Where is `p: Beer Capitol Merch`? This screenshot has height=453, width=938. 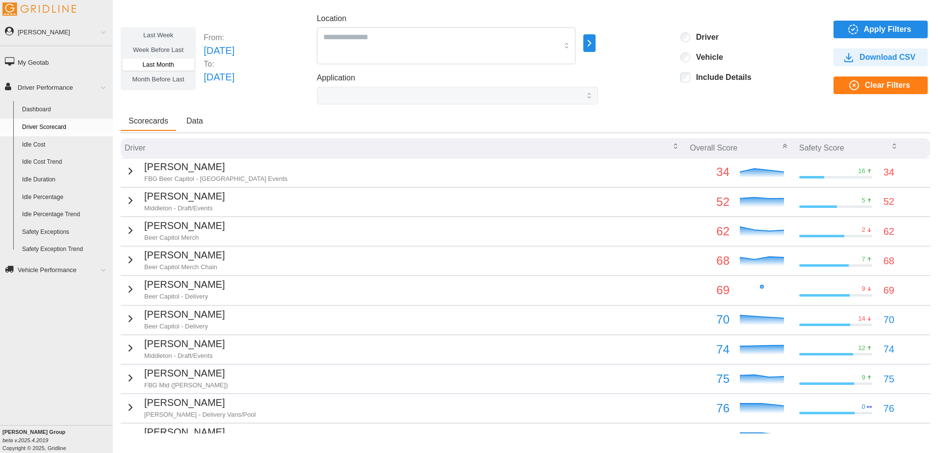 p: Beer Capitol Merch is located at coordinates (184, 238).